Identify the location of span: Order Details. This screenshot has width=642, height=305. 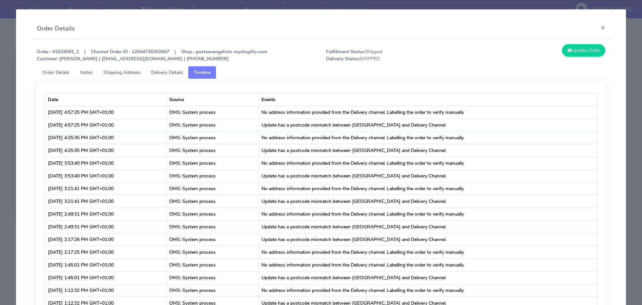
(56, 72).